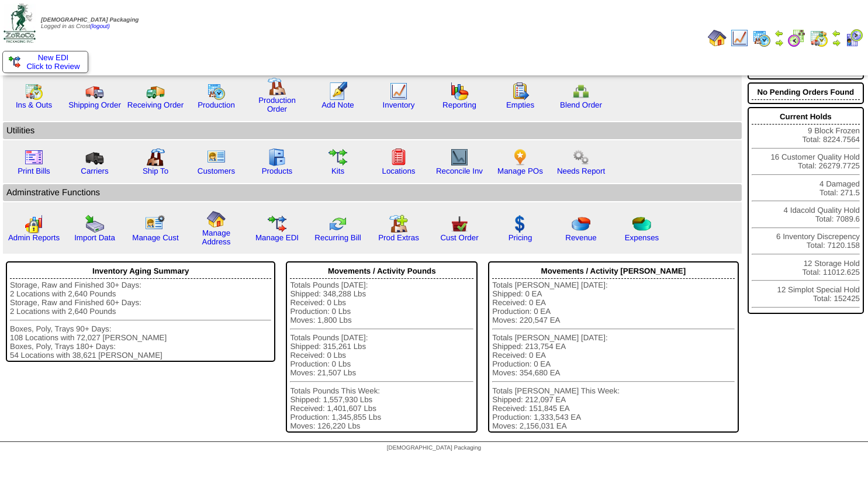 The height and width of the screenshot is (494, 868). I want to click on img: po.png, so click(521, 157).